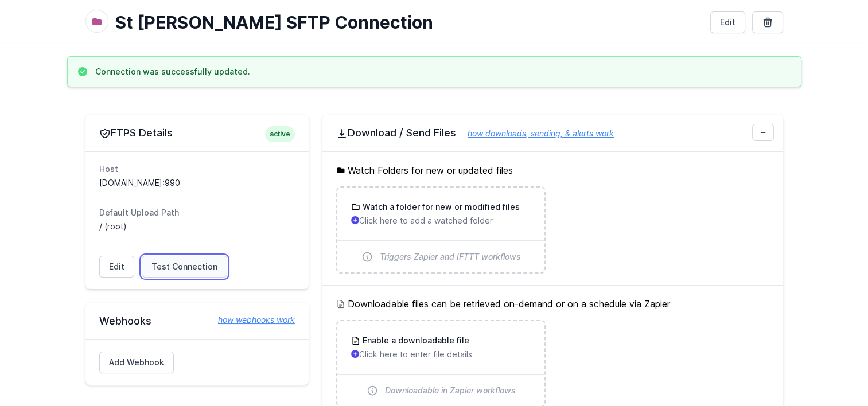 The image size is (868, 406). What do you see at coordinates (184, 266) in the screenshot?
I see `a: Test Connection` at bounding box center [184, 266].